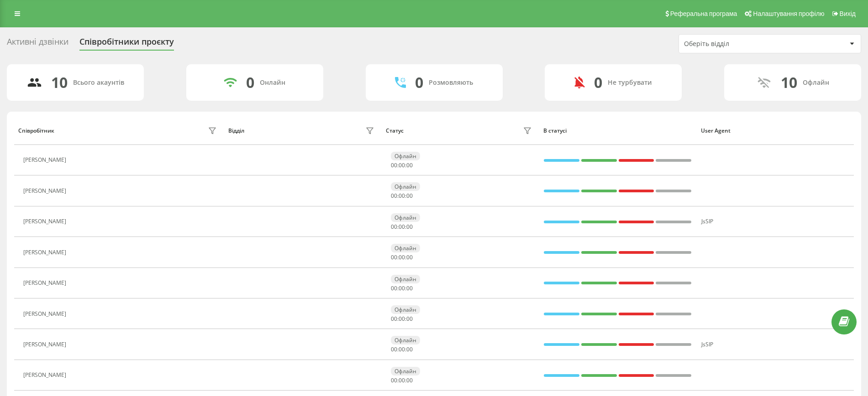 This screenshot has height=396, width=868. I want to click on span: Реферальна програма, so click(703, 14).